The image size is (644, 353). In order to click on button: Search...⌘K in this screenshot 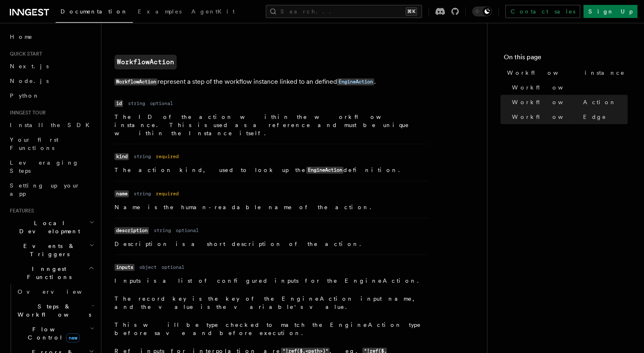, I will do `click(344, 11)`.